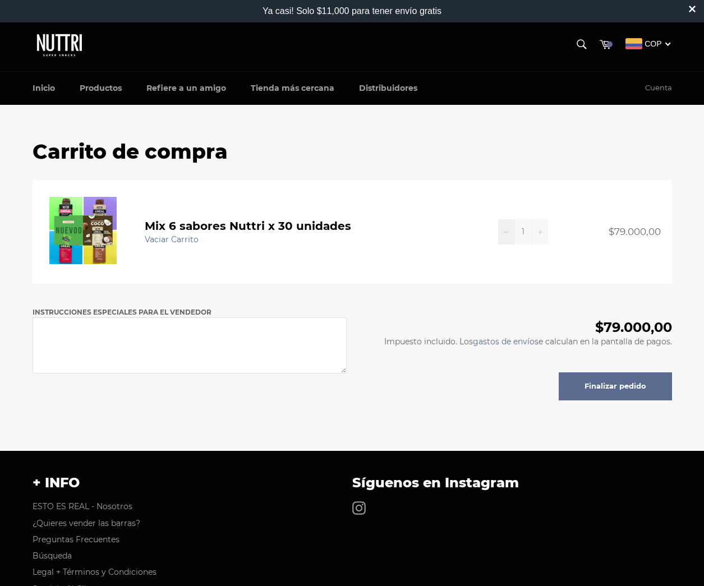 This screenshot has height=586, width=704. I want to click on a: Cuenta, so click(659, 88).